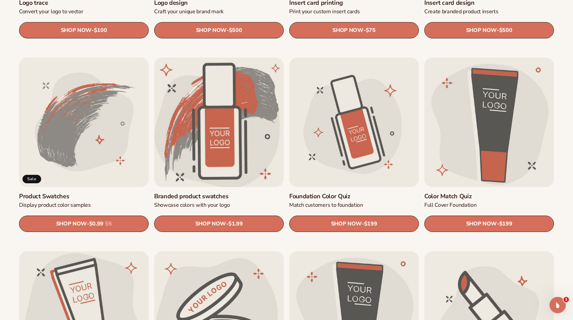  Describe the element at coordinates (84, 30) in the screenshot. I see `a: SHOP NOW- $100` at that location.